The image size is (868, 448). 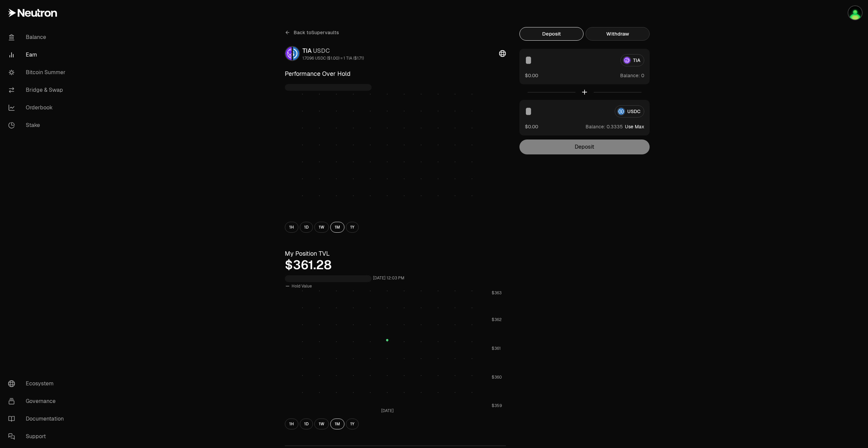 I want to click on img: portefeuilleterra, so click(x=855, y=13).